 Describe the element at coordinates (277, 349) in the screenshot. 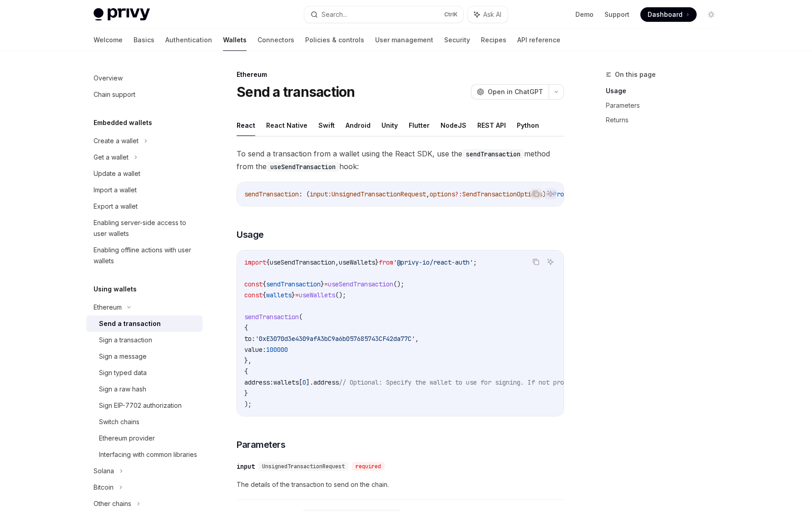

I see `span: 100000` at that location.